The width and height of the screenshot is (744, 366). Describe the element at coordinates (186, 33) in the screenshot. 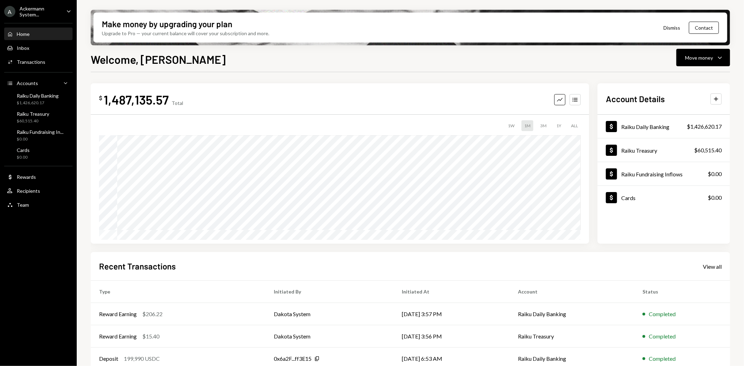

I see `div: Upgrade to Pro — your current balance will cover your subscription and more.` at that location.